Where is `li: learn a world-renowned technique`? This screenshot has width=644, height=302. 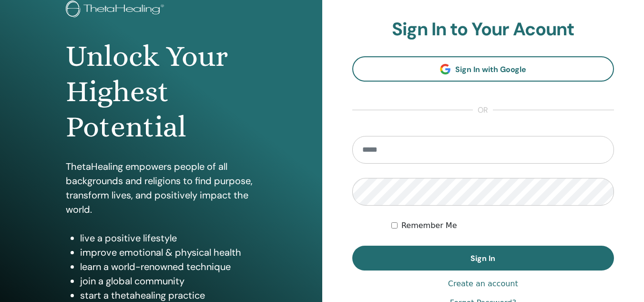 li: learn a world-renowned technique is located at coordinates (169, 266).